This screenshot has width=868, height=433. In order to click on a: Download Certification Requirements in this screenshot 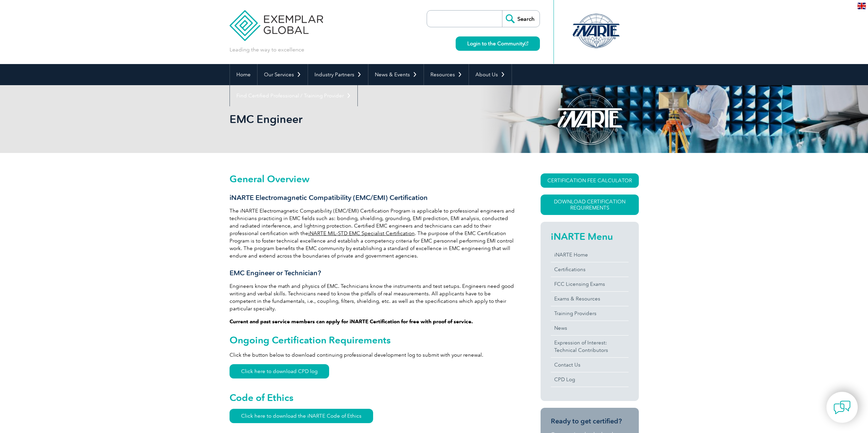, I will do `click(590, 205)`.